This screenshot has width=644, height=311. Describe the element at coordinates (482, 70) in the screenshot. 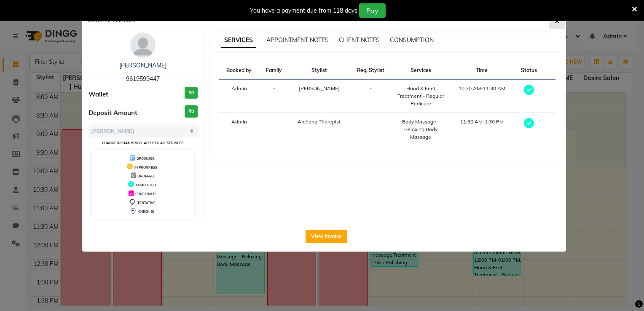

I see `th: Time` at that location.